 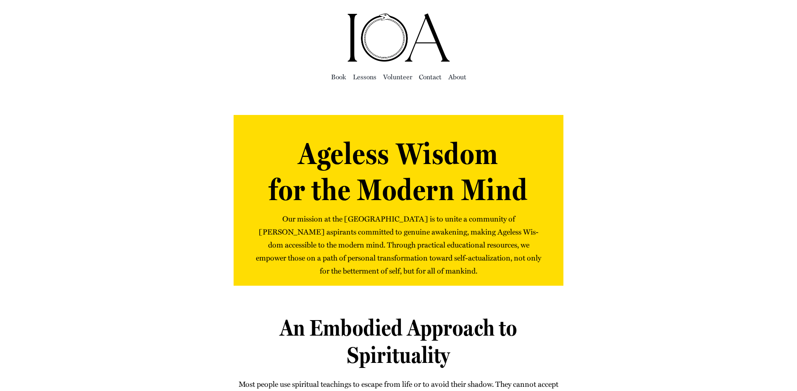 What do you see at coordinates (339, 77) in the screenshot?
I see `a: Book` at bounding box center [339, 77].